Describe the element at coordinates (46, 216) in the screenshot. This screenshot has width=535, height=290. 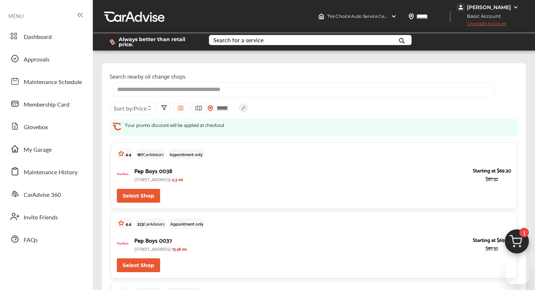
I see `a: Invite Friends` at that location.